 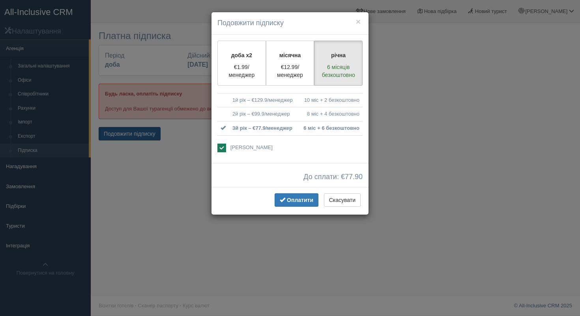 What do you see at coordinates (338, 55) in the screenshot?
I see `p: річна` at bounding box center [338, 55].